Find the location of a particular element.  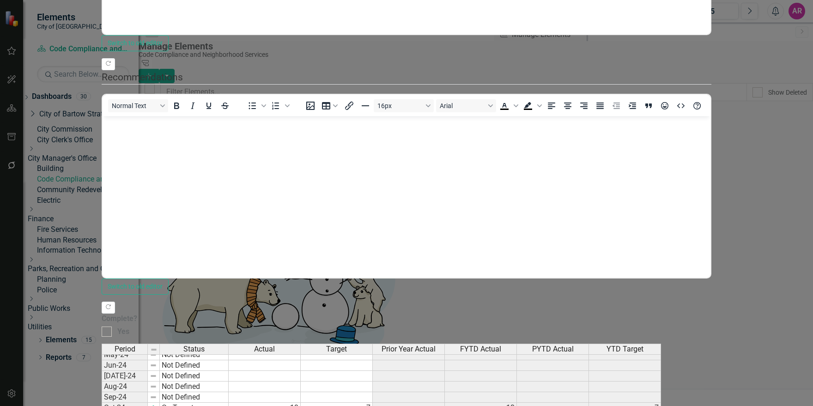

button: Font Arial is located at coordinates (466, 106).